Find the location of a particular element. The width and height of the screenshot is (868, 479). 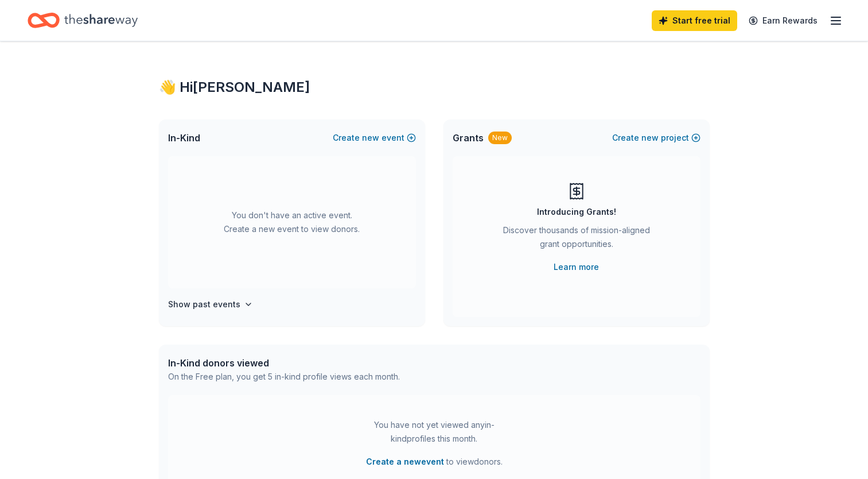

button: Createnewproject is located at coordinates (656, 138).